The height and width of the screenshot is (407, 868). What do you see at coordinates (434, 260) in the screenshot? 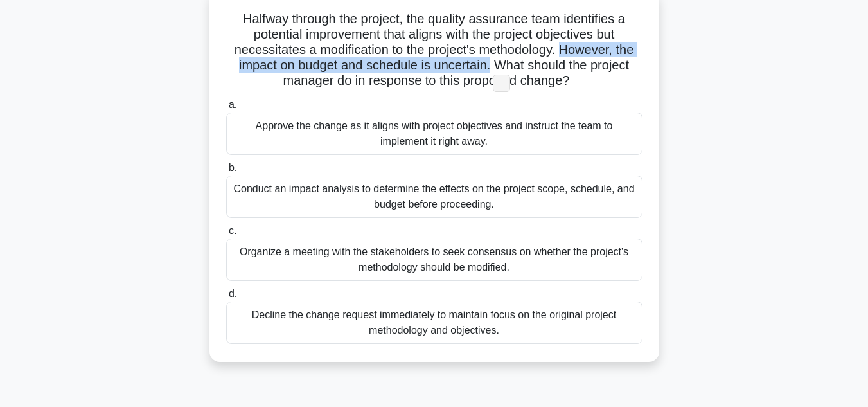
I see `div: Organize a meeting with the stakeholders to seek consensus on whether the project's methodology s...` at bounding box center [434, 260].